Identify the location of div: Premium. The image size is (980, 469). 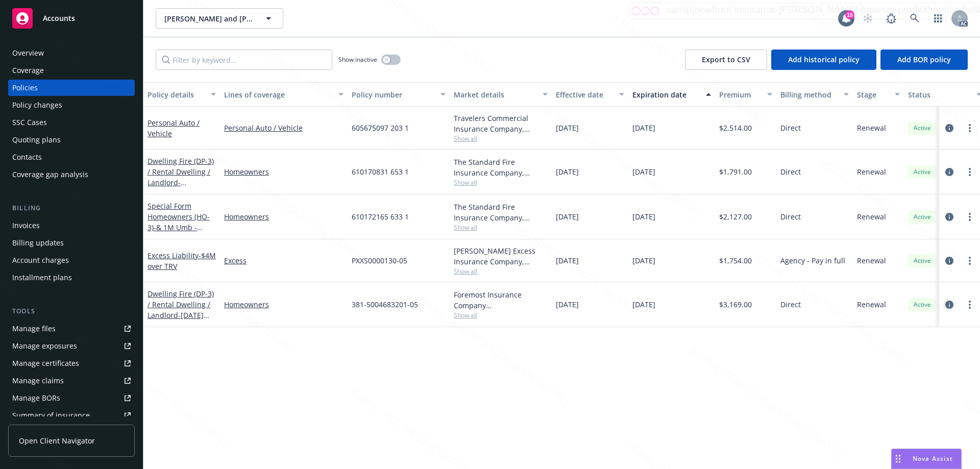
(740, 94).